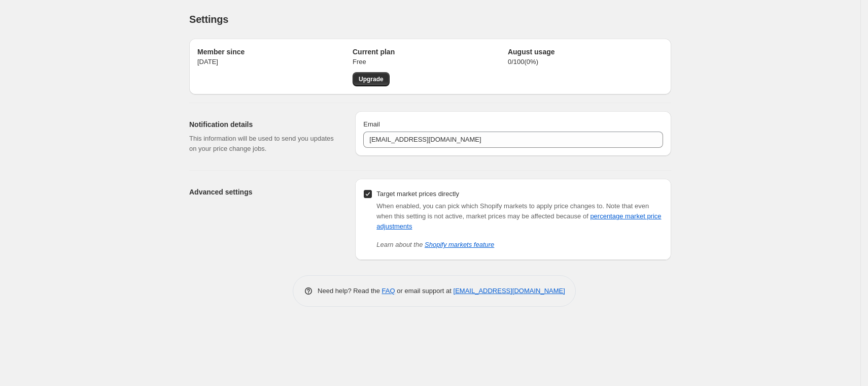  I want to click on a: Shopify markets feature, so click(459, 245).